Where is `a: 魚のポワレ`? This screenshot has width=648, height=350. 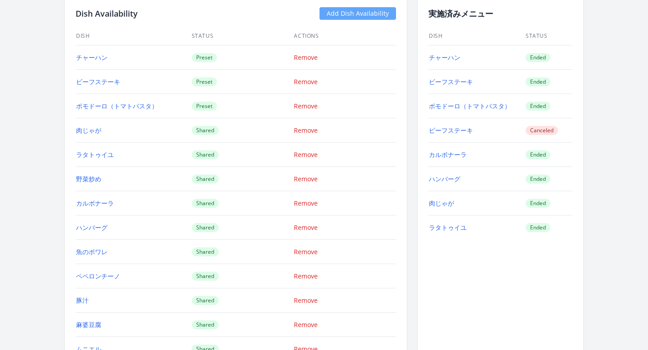
a: 魚のポワレ is located at coordinates (92, 252).